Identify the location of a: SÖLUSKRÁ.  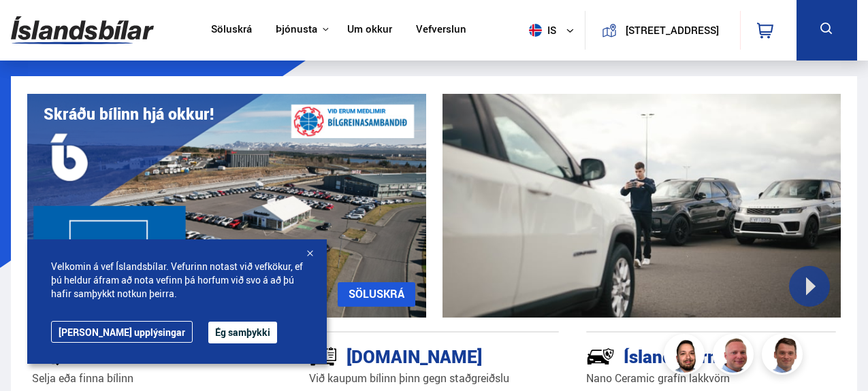
(376, 295).